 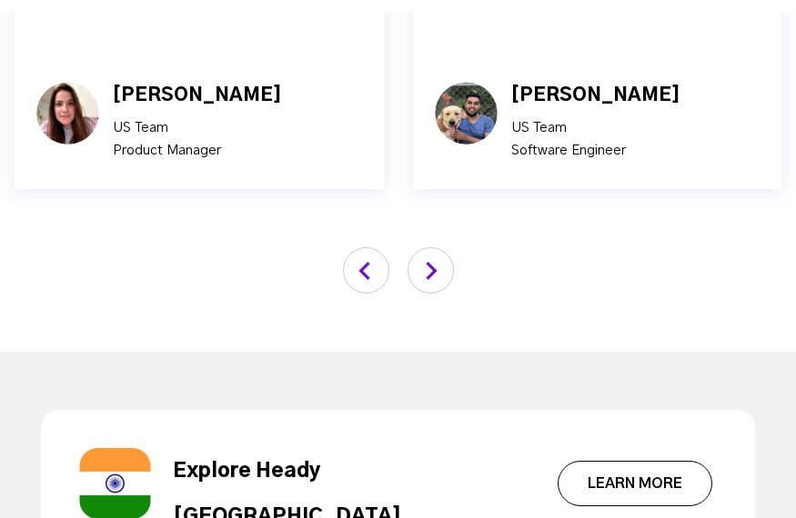 What do you see at coordinates (197, 139) in the screenshot?
I see `p: US Team Product Manager` at bounding box center [197, 139].